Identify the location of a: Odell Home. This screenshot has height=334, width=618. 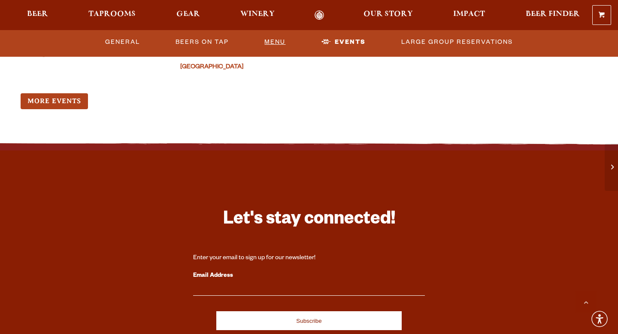
(319, 15).